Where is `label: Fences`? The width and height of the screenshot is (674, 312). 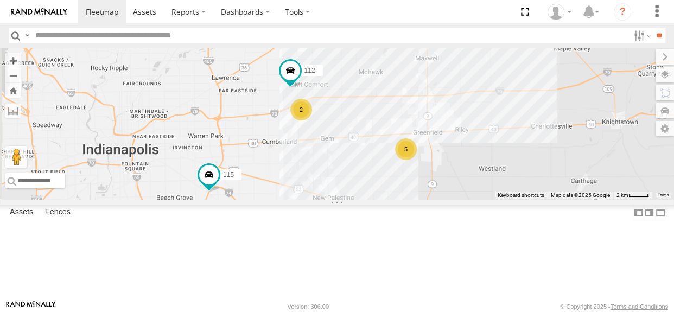 label: Fences is located at coordinates (58, 213).